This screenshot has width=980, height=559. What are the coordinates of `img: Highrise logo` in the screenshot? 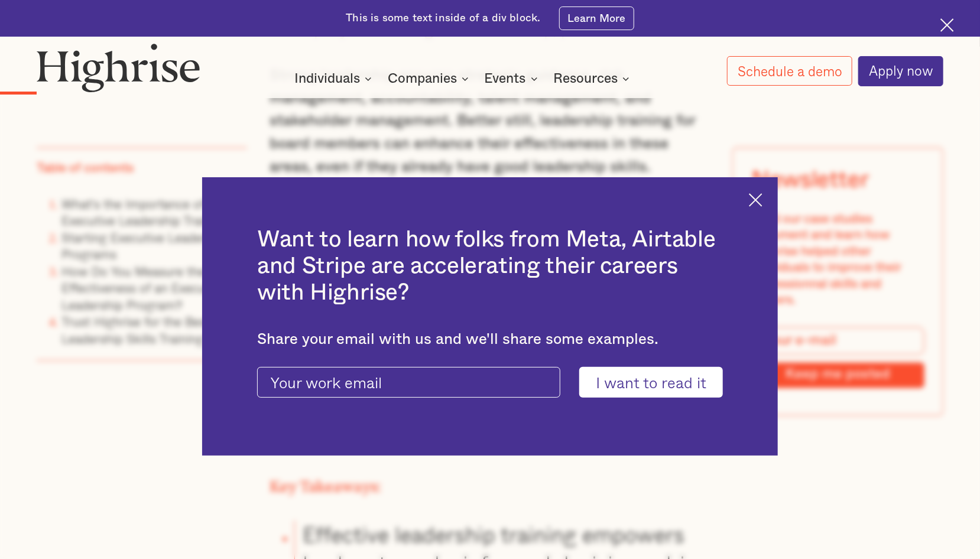 It's located at (118, 68).